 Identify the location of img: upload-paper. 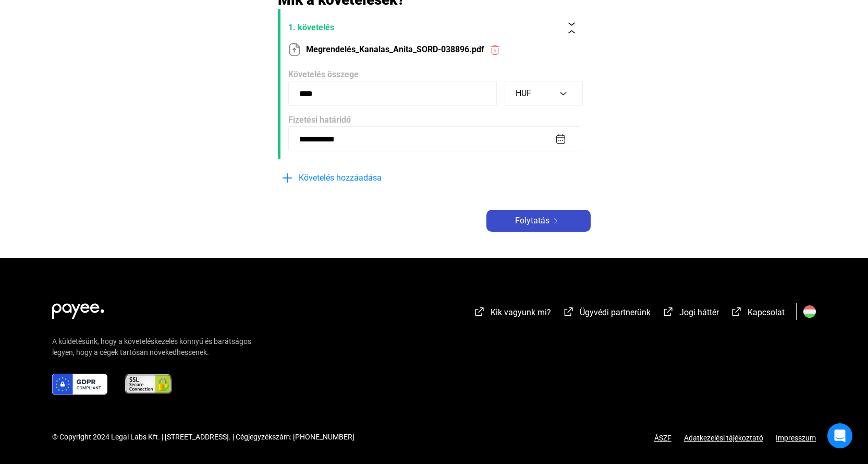
(295, 49).